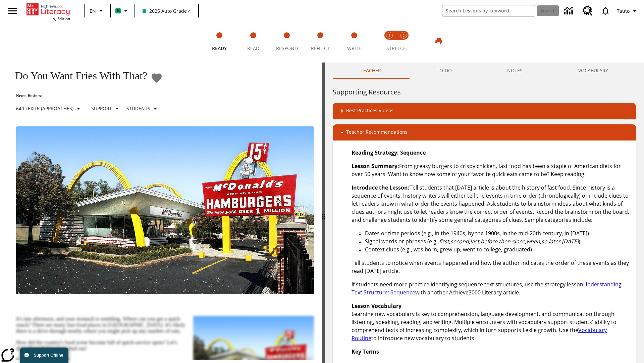 The image size is (644, 363). Describe the element at coordinates (396, 48) in the screenshot. I see `span: STRETCH` at that location.